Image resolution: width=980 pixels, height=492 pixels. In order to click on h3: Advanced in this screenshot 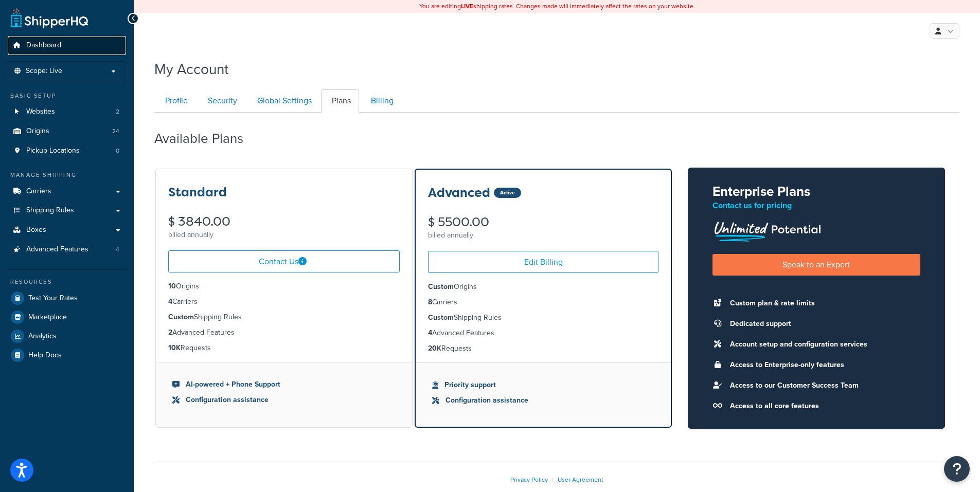, I will do `click(459, 193)`.